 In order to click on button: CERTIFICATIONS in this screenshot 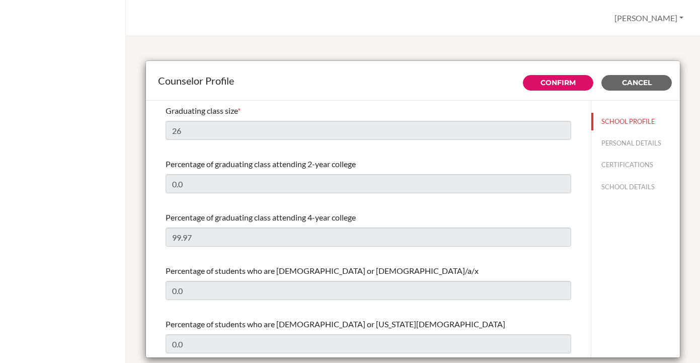, I will do `click(636, 165)`.